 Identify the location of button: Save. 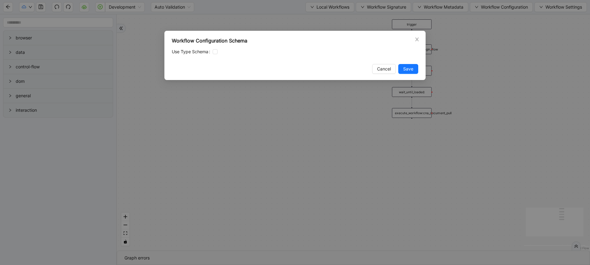
(408, 69).